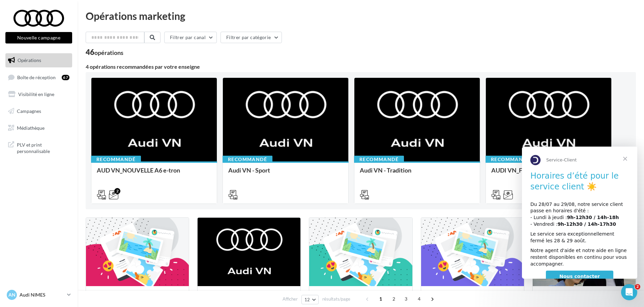  Describe the element at coordinates (39, 94) in the screenshot. I see `a: Visibilité en ligne` at that location.